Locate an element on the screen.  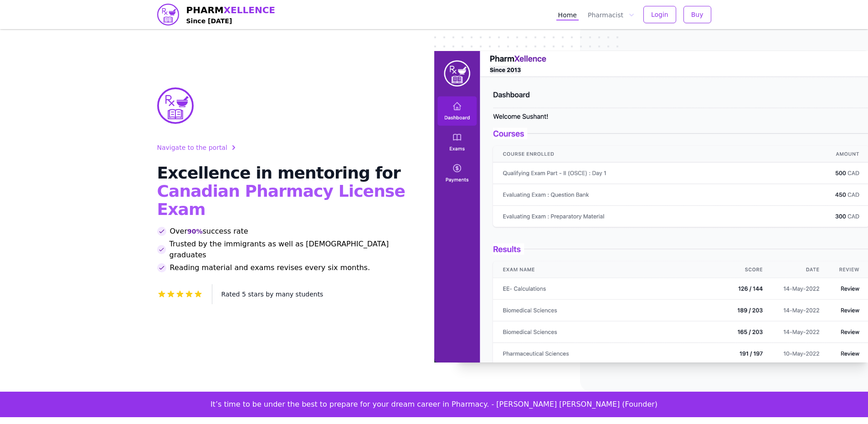
button: Login is located at coordinates (660, 15).